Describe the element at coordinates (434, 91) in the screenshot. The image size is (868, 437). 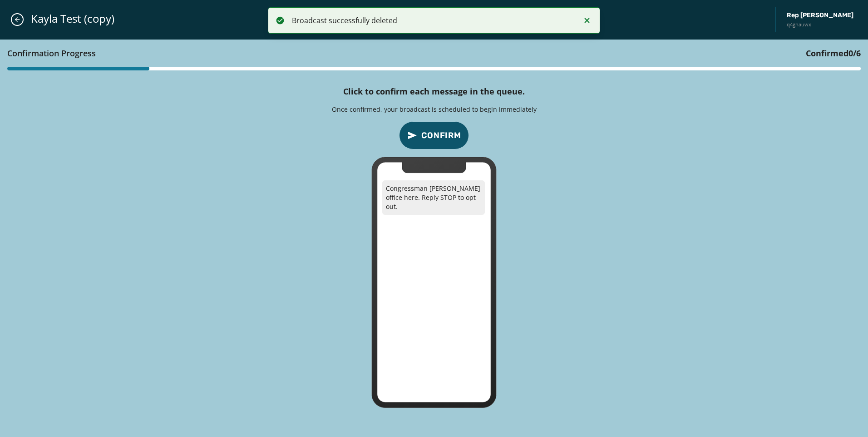
I see `h4: Click to confirm each message in the queue.` at that location.